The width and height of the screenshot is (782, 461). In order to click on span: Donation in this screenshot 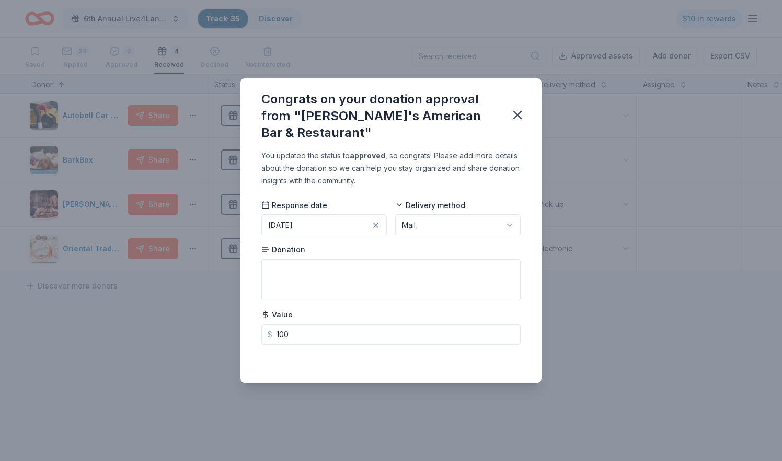, I will do `click(283, 250)`.